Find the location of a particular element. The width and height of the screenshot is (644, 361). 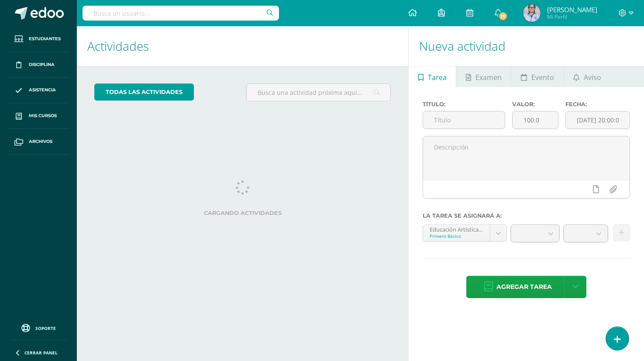

label: Valor: is located at coordinates (535, 104).